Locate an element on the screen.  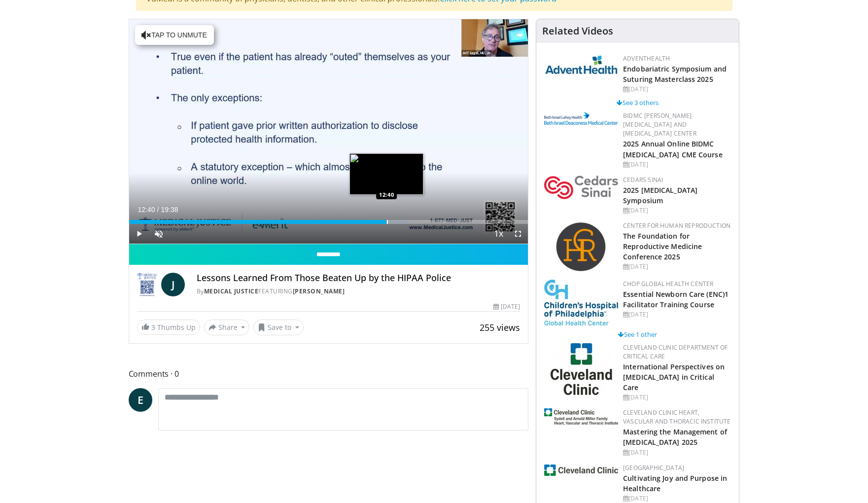
img: 5c3c682d-da39-4b33-93a5-b3fb6ba9580b.jpg.150x105_q85_autocrop_double_scale_upscale_version-0.2.jpg is located at coordinates (582, 64).